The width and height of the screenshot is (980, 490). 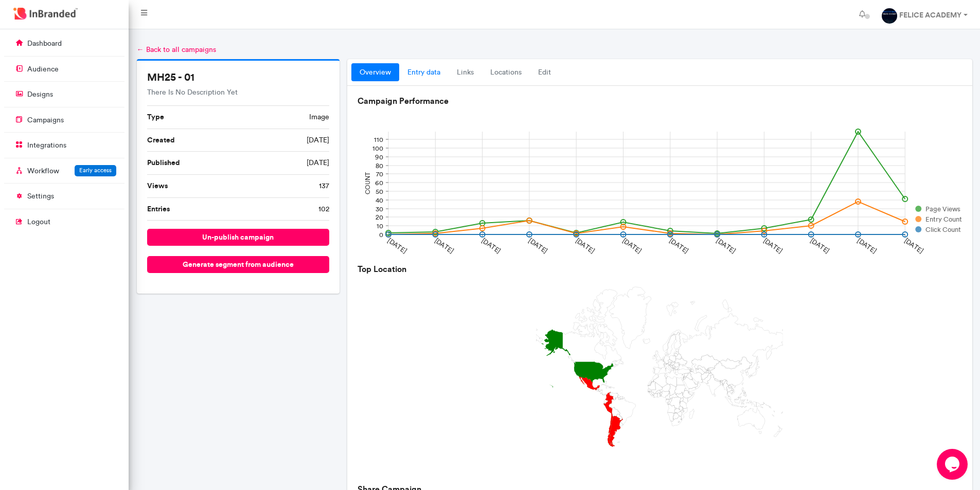 What do you see at coordinates (65, 171) in the screenshot?
I see `a: WorkflowEarly access` at bounding box center [65, 171].